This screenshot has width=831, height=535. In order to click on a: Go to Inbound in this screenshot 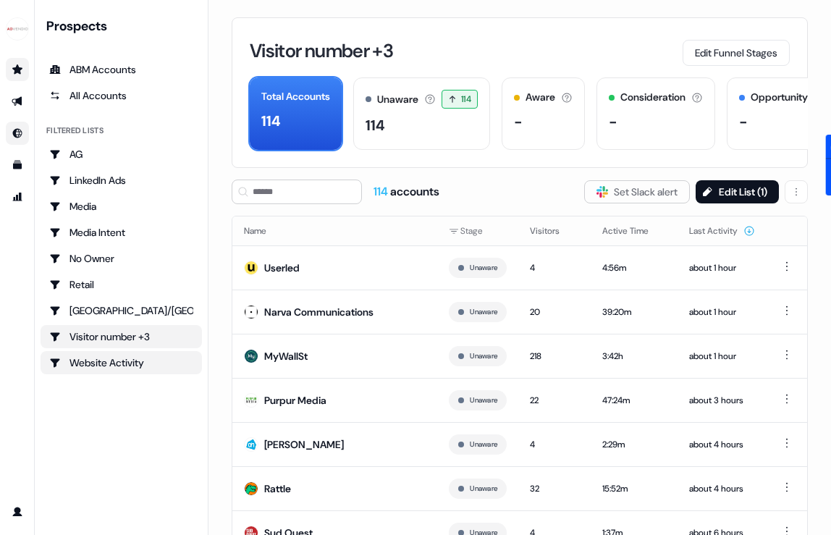, I will do `click(17, 133)`.